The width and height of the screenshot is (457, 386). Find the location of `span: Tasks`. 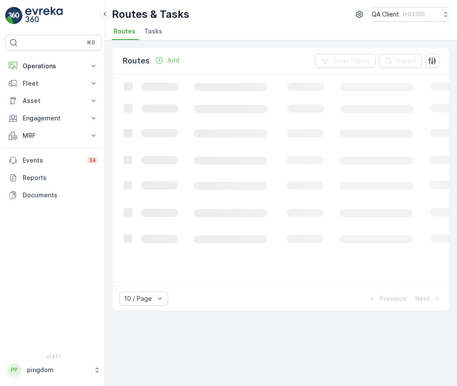

span: Tasks is located at coordinates (153, 31).